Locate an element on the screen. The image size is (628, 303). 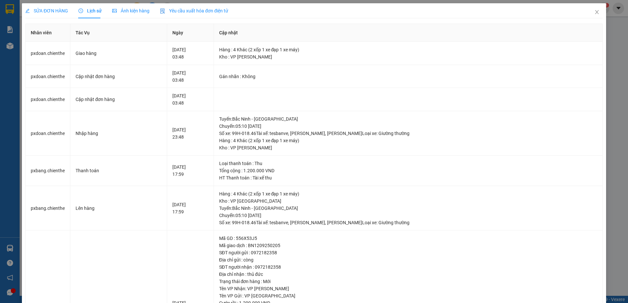
span: edit is located at coordinates (27, 11).